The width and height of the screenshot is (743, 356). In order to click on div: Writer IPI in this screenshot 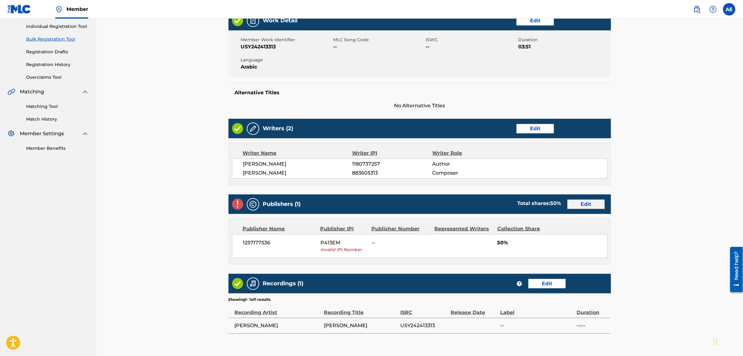, I will do `click(392, 153)`.